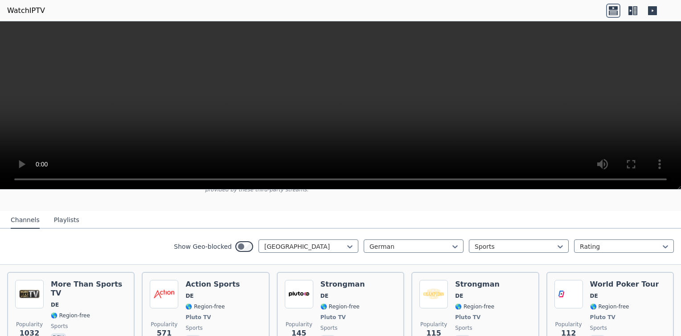 The width and height of the screenshot is (681, 336). Describe the element at coordinates (569, 295) in the screenshot. I see `img: World Poker Tour` at that location.